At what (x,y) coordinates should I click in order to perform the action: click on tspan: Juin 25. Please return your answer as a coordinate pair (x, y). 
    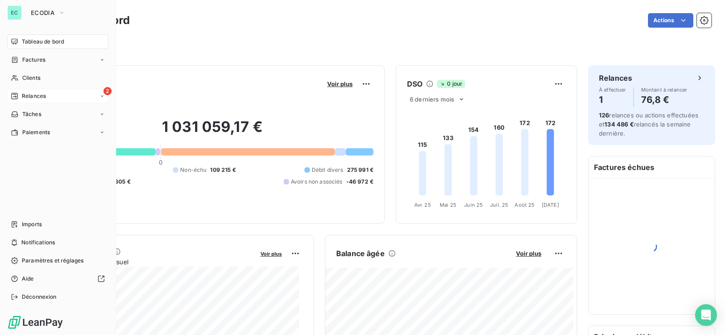
    Looking at the image, I should click on (473, 205).